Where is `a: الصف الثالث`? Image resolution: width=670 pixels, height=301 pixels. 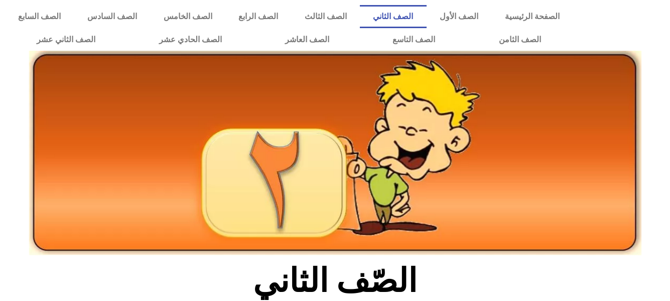
a: الصف الثالث is located at coordinates (325, 17).